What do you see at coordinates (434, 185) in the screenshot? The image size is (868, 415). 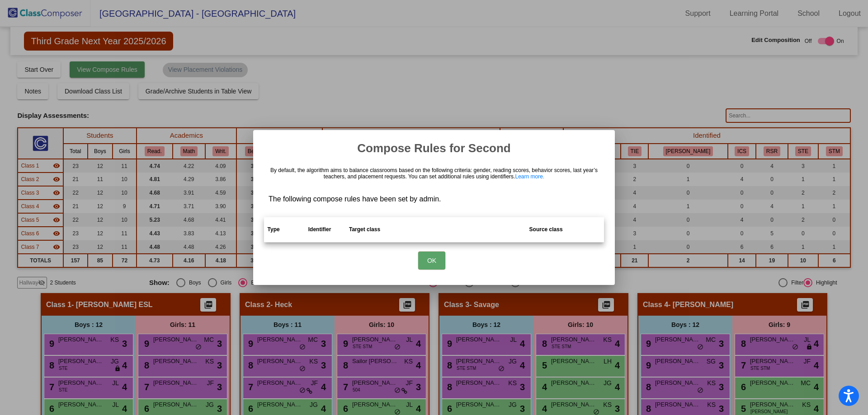 I see `div: The following compose rules have been set by admin.` at bounding box center [434, 185].